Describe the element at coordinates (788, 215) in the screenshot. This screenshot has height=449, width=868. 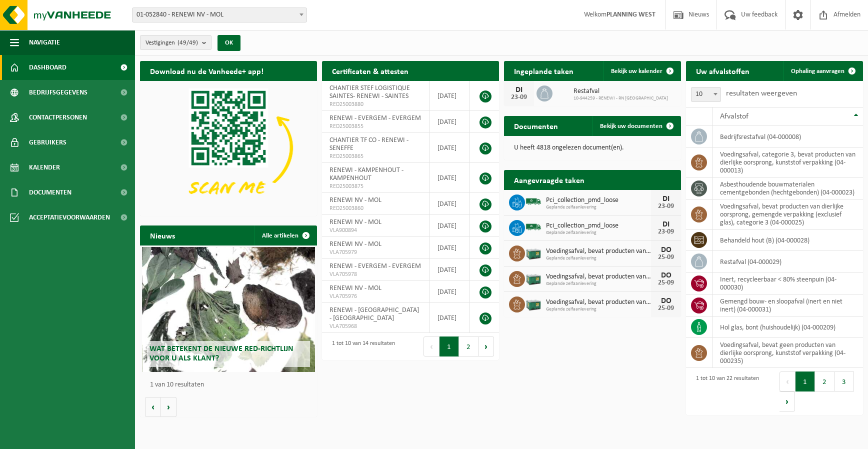
I see `td: voedingsafval, bevat producten van dierlijke oorsprong, gemengde verpakking (exclusief glas), cat...` at that location.